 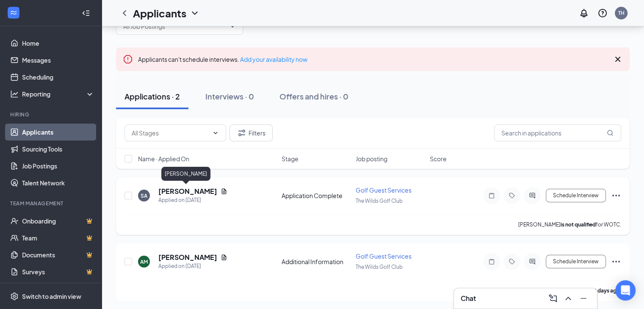 What do you see at coordinates (251, 133) in the screenshot?
I see `button: Filter Filters` at bounding box center [251, 133].